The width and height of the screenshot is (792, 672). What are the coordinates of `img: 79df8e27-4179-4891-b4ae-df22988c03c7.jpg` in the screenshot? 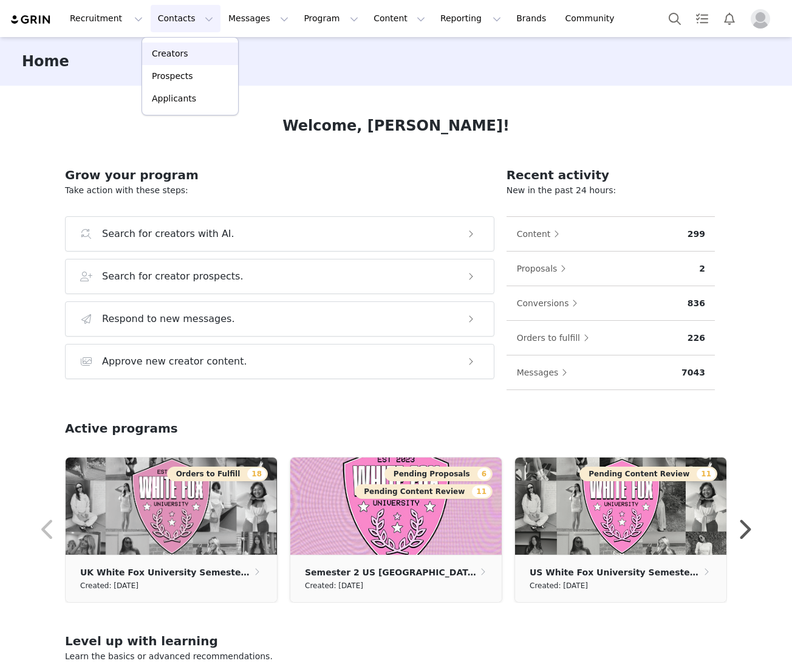 It's located at (396, 506).